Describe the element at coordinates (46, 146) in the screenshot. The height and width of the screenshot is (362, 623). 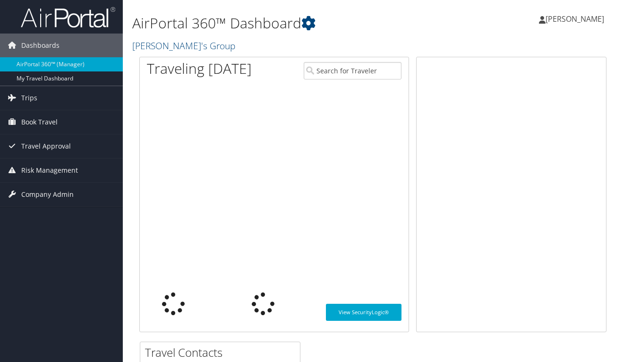
I see `span: Travel Approval` at that location.